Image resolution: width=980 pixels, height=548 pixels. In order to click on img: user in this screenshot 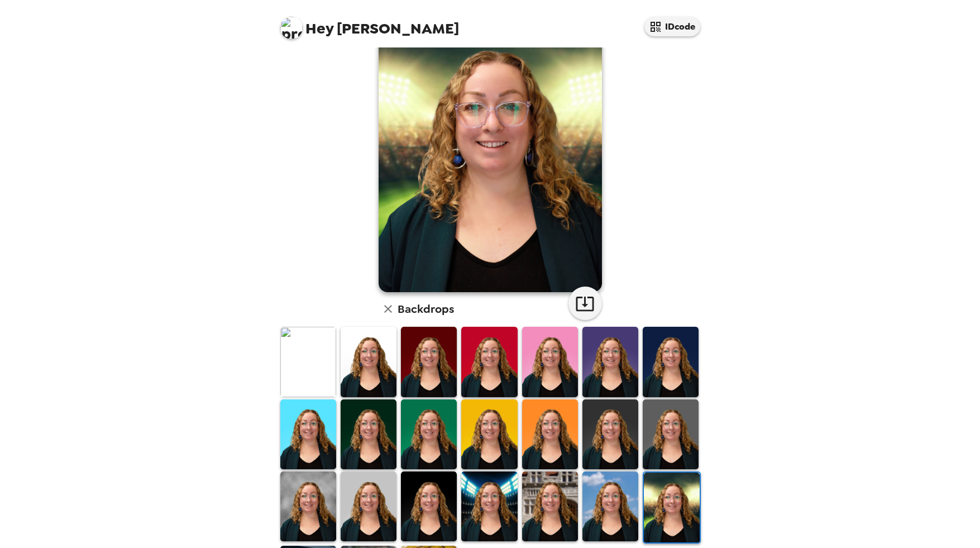, I will do `click(490, 149)`.